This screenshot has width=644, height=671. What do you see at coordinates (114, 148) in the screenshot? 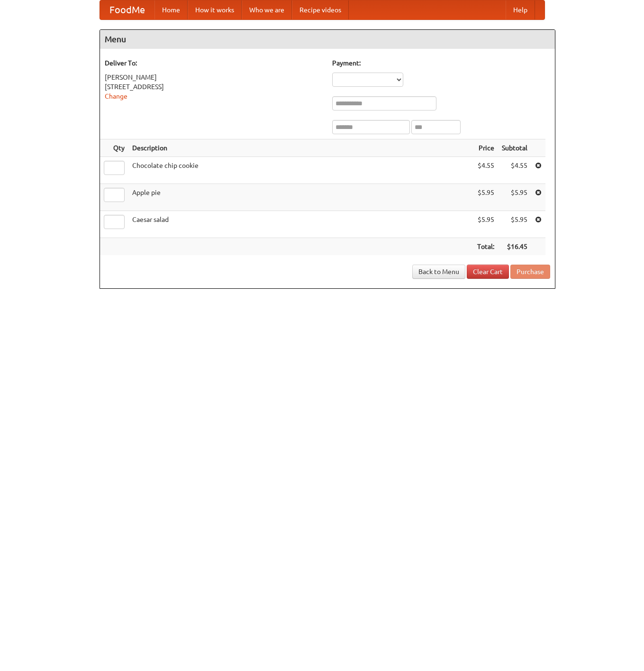
I see `th: Qty` at bounding box center [114, 148].